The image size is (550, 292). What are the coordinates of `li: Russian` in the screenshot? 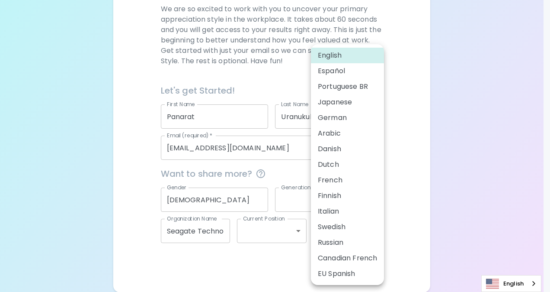 It's located at (347, 242).